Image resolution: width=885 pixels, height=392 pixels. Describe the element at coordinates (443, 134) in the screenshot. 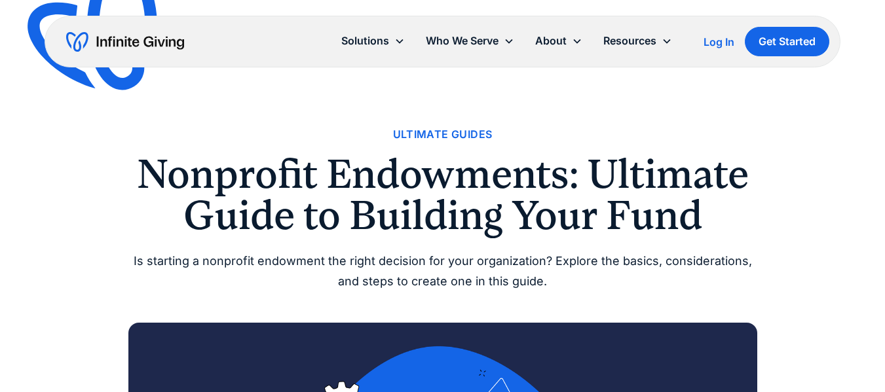

I see `div: Ultimate Guides` at that location.